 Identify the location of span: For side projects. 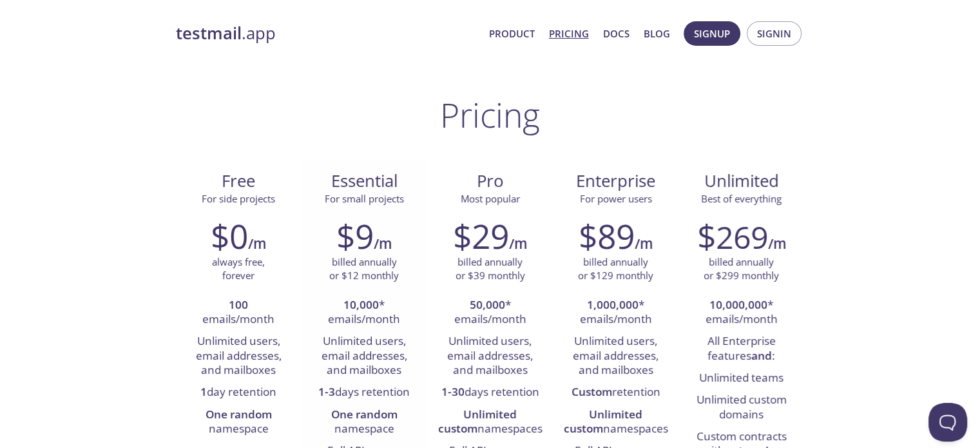
(238, 198).